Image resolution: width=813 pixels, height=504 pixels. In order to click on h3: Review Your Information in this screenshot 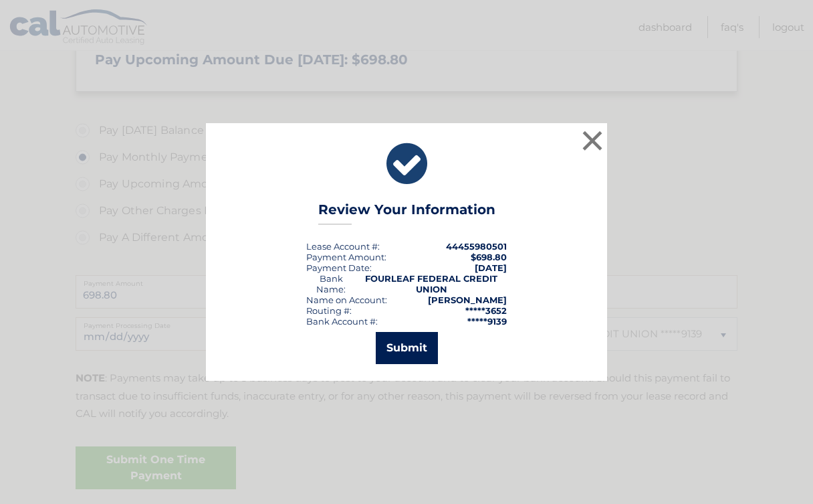, I will do `click(406, 213)`.